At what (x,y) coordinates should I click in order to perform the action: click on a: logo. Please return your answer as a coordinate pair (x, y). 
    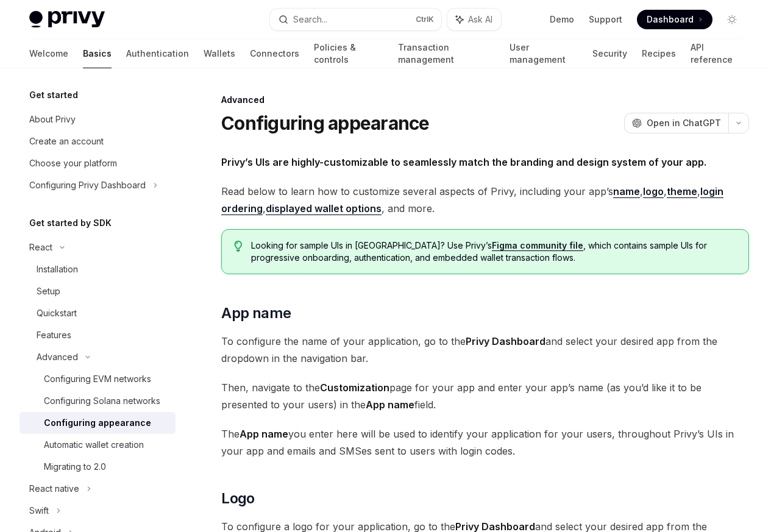
    Looking at the image, I should click on (653, 191).